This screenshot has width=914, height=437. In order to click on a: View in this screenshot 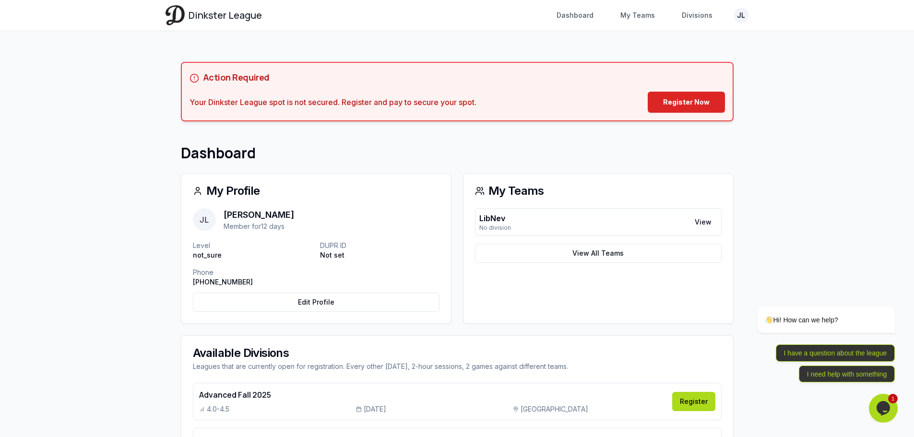, I will do `click(703, 222)`.